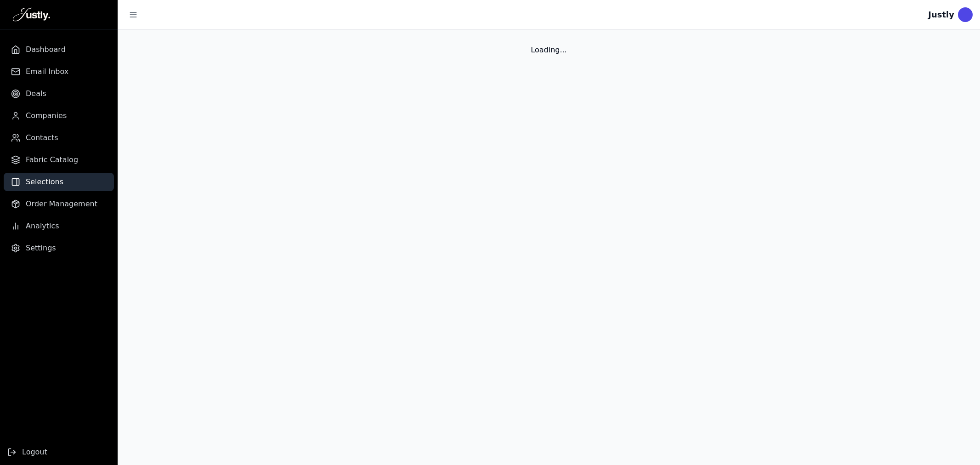 This screenshot has width=980, height=465. Describe the element at coordinates (59, 182) in the screenshot. I see `a: Selections` at that location.